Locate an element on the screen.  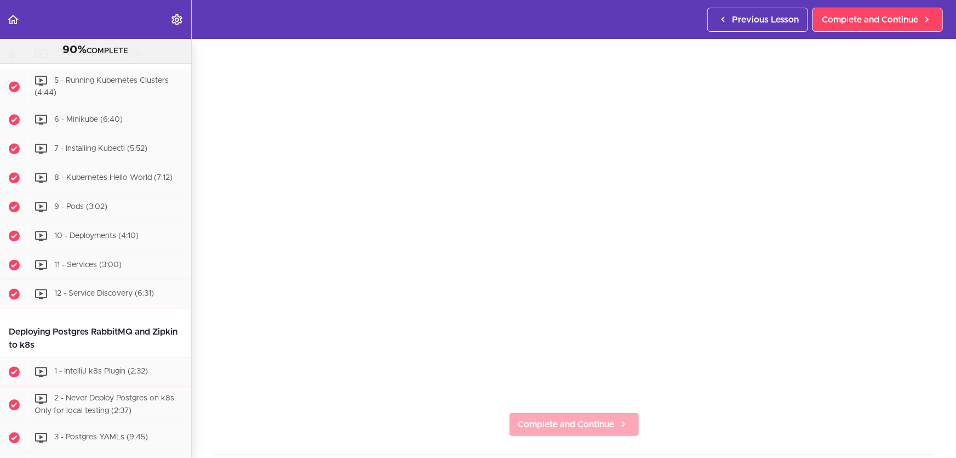
span: 1 - IntelliJ k8s Plugin (2:32) is located at coordinates (101, 371).